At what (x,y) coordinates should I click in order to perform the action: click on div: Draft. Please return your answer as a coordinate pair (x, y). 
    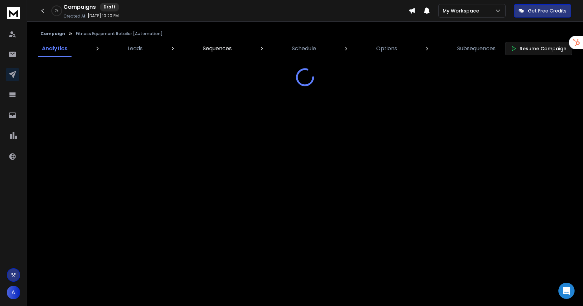
    Looking at the image, I should click on (109, 7).